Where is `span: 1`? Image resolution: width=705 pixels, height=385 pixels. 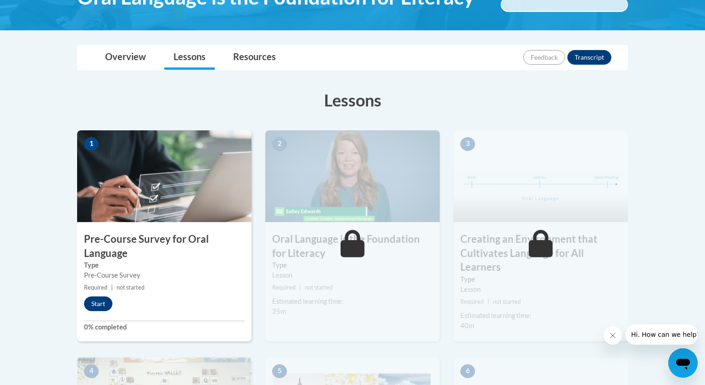 span: 1 is located at coordinates (91, 144).